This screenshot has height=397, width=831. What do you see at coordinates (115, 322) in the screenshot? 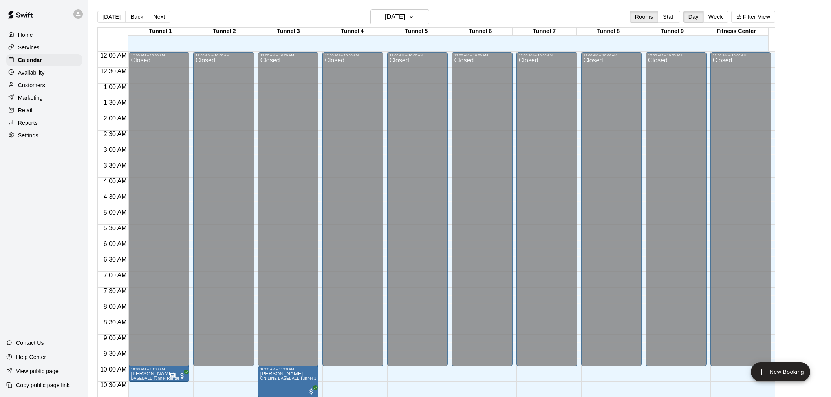
I see `span: 8:30 AM` at bounding box center [115, 322].